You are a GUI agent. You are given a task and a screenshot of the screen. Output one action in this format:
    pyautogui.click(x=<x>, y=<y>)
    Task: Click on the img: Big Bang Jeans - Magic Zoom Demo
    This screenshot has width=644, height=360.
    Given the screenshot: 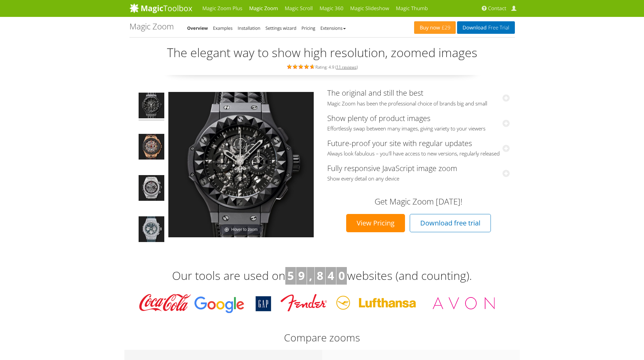 What is the action you would take?
    pyautogui.click(x=152, y=230)
    